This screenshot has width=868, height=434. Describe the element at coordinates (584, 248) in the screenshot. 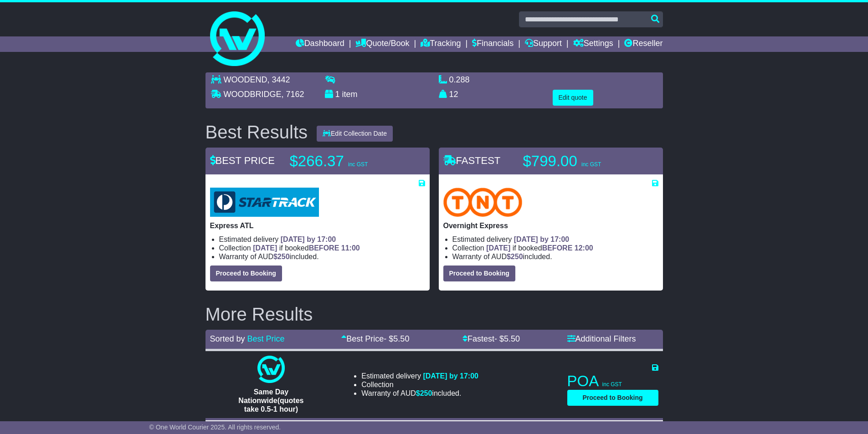

I see `span: 12:00` at that location.